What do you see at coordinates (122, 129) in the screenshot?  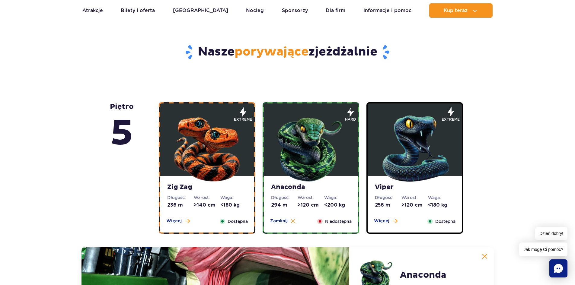 I see `strong: piętro` at bounding box center [122, 129].